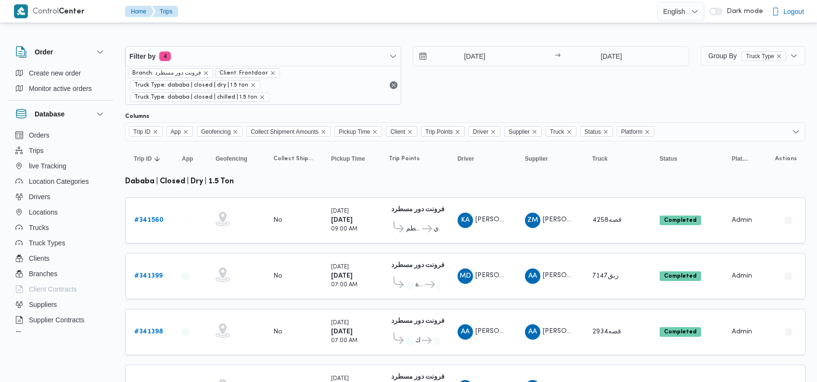  Describe the element at coordinates (611, 56) in the screenshot. I see `input: Press the down key to open a popover containing a calendar.` at that location.